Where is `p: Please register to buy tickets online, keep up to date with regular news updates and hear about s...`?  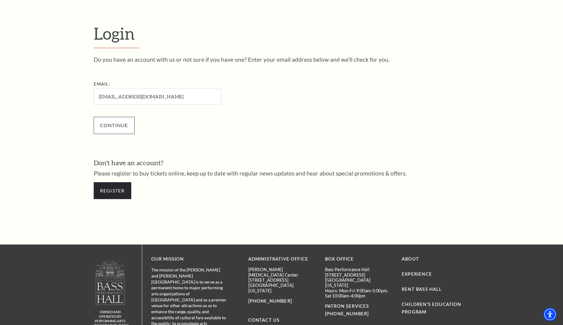
p: Please register to buy tickets online, keep up to date with regular news updates and hear about s... is located at coordinates (281, 173).